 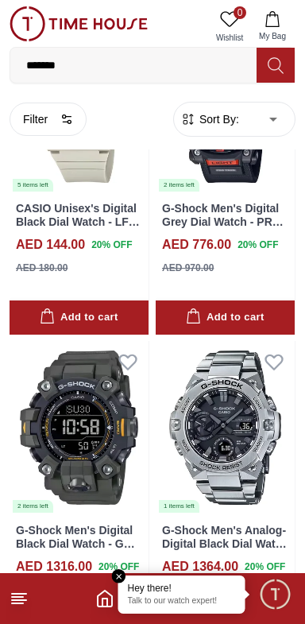 I want to click on a: CASIO Unisex's Digital Black Dial Watch - LF-30W-8ADF, so click(x=78, y=222).